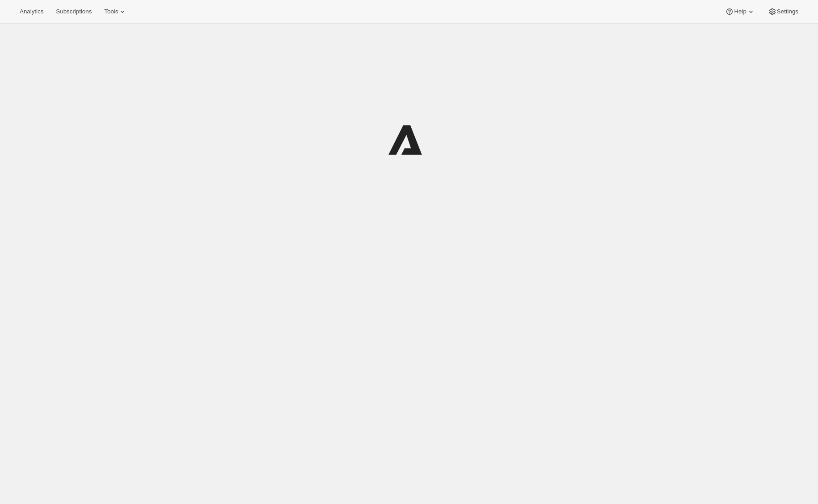  I want to click on button: Subscriptions, so click(74, 11).